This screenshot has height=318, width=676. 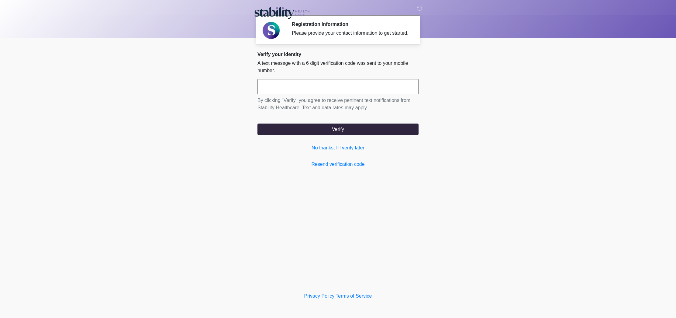 What do you see at coordinates (351, 33) in the screenshot?
I see `div: Please provide your contact information to get started.` at bounding box center [351, 33].